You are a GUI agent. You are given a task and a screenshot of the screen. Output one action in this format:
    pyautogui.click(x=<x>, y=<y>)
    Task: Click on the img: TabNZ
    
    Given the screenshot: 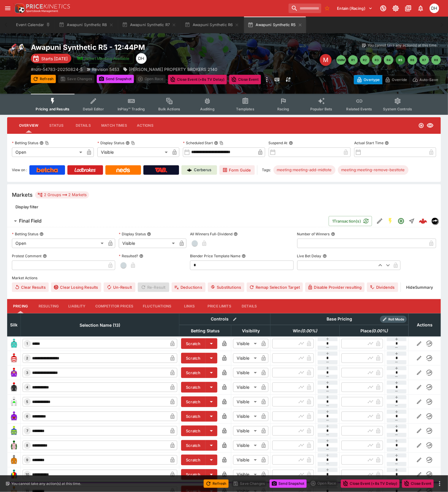 What is the action you would take?
    pyautogui.click(x=161, y=170)
    